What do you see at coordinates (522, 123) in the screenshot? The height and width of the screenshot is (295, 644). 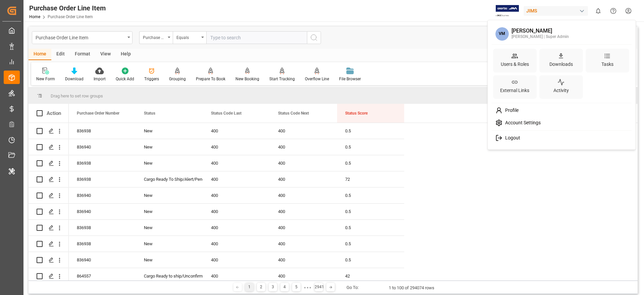 I see `span: Account Settings` at bounding box center [522, 123].